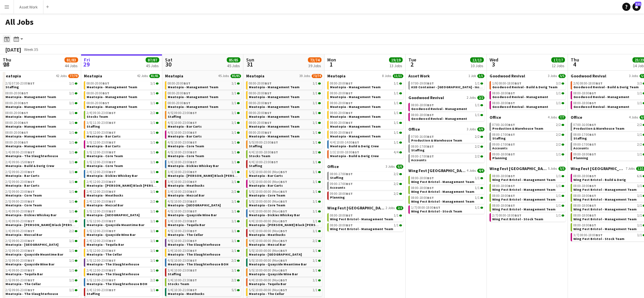 This screenshot has width=644, height=298. I want to click on a: 08:00-18:00BST1/1Goodwood Revival - Management, so click(529, 95).